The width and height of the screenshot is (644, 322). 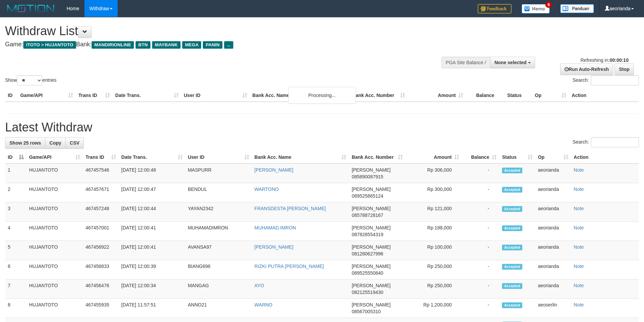 I want to click on div: PGA Site Balance /, so click(x=466, y=62).